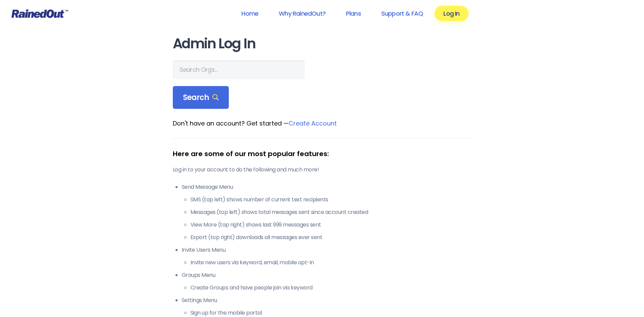  What do you see at coordinates (302, 13) in the screenshot?
I see `a: Why RainedOut?` at bounding box center [302, 13].